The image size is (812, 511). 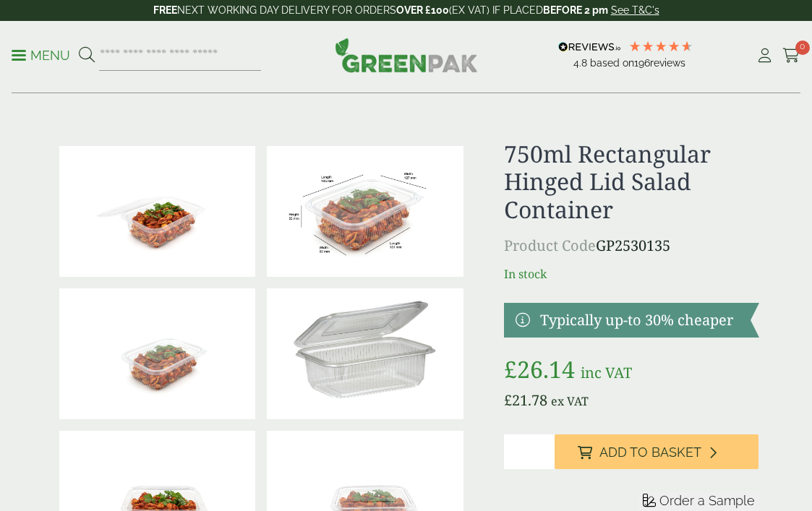 I want to click on i: My Account, so click(x=764, y=56).